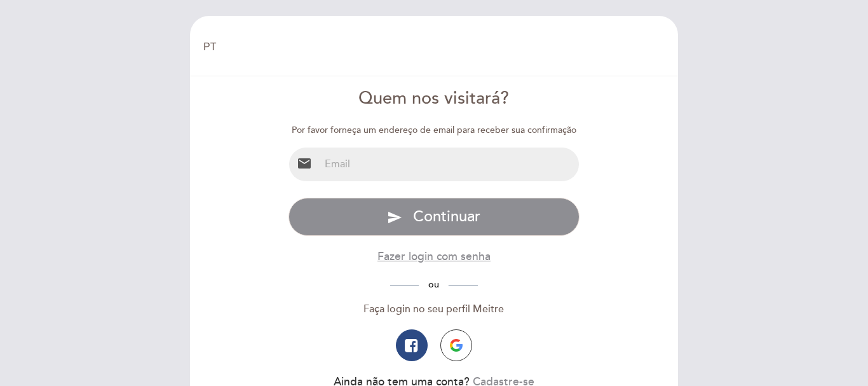 Image resolution: width=868 pixels, height=386 pixels. What do you see at coordinates (434, 131) in the screenshot?
I see `div: Por favor forneça um endereço de email para receber sua confirmação` at bounding box center [434, 131].